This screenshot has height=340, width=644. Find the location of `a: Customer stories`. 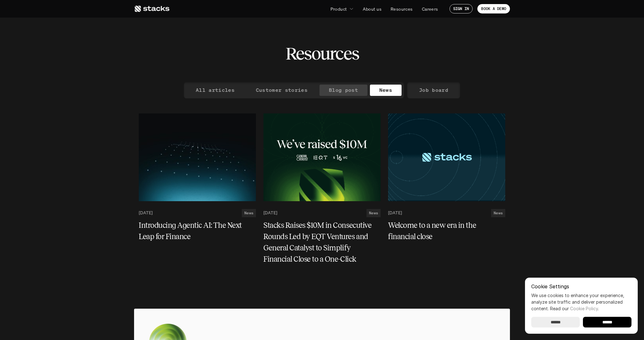

a: Customer stories is located at coordinates (281, 90).